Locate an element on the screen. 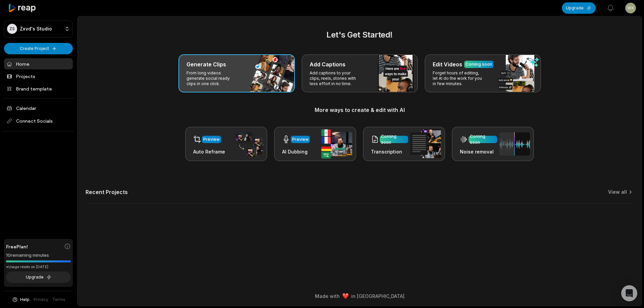 This screenshot has height=308, width=644. h3: Edit Videos is located at coordinates (448, 65).